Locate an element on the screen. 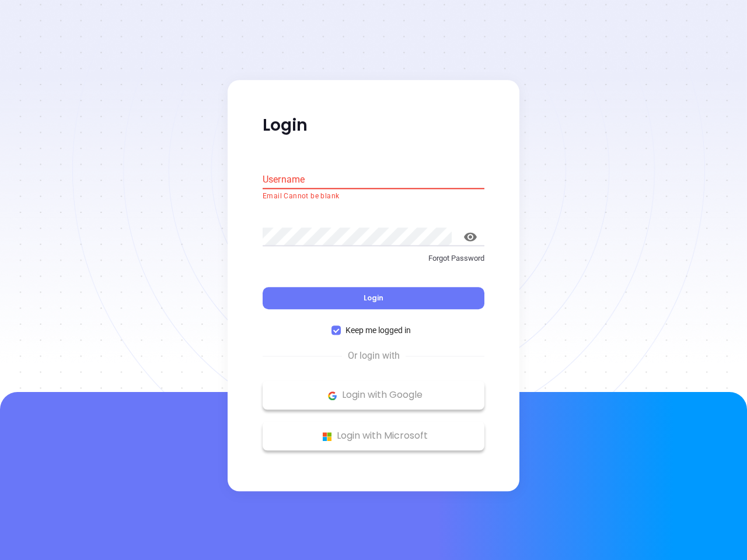 The width and height of the screenshot is (747, 560). p: Email Cannot be blank is located at coordinates (374, 197).